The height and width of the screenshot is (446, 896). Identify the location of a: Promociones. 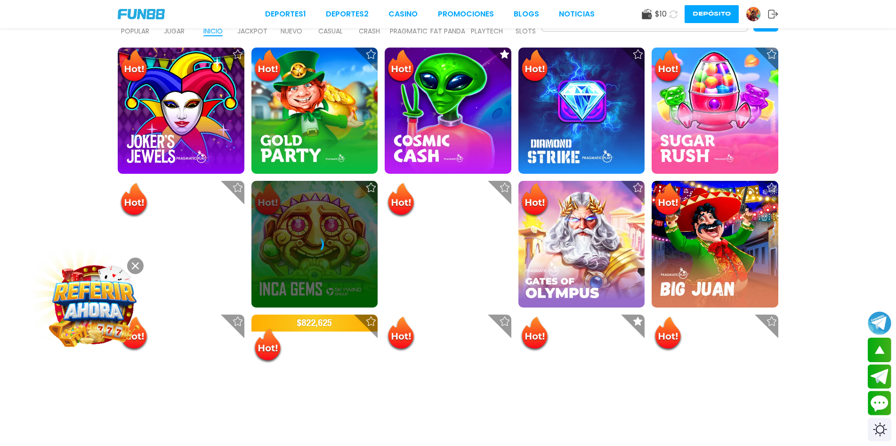
(466, 14).